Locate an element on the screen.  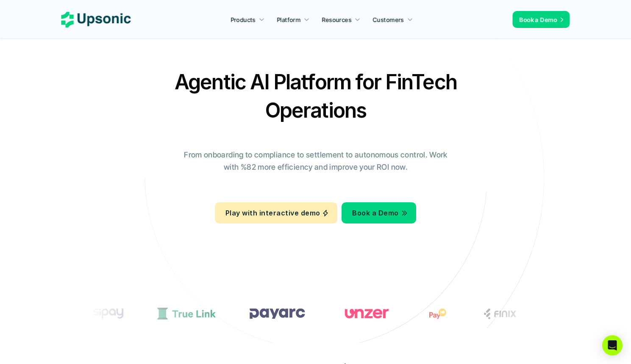
a: Play with interactive demo is located at coordinates (276, 213).